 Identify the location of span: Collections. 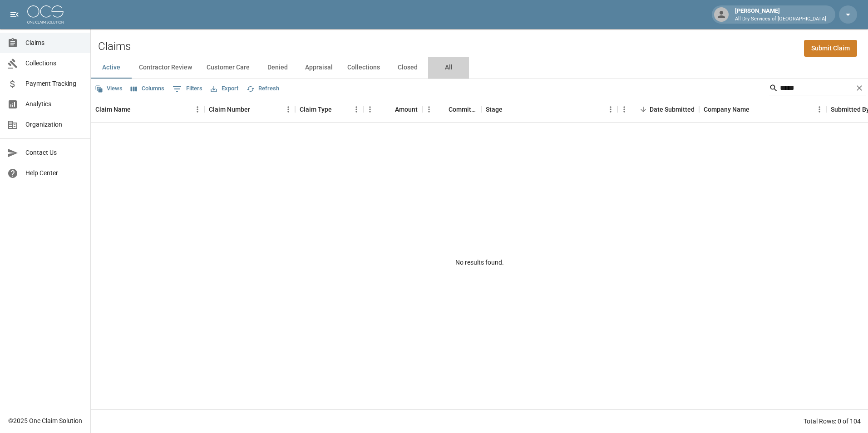
(54, 63).